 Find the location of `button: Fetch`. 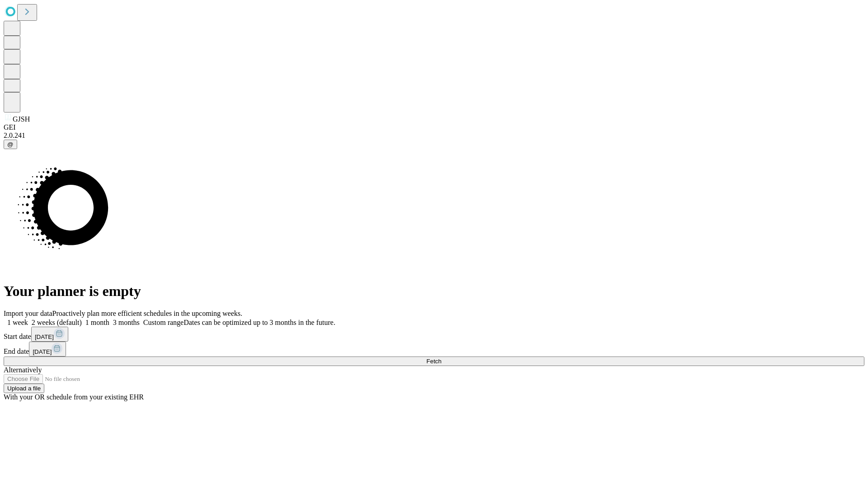

button: Fetch is located at coordinates (434, 361).